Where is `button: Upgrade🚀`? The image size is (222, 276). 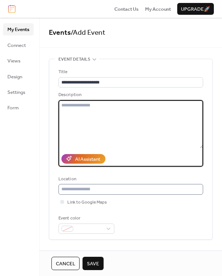 button: Upgrade🚀 is located at coordinates (195, 9).